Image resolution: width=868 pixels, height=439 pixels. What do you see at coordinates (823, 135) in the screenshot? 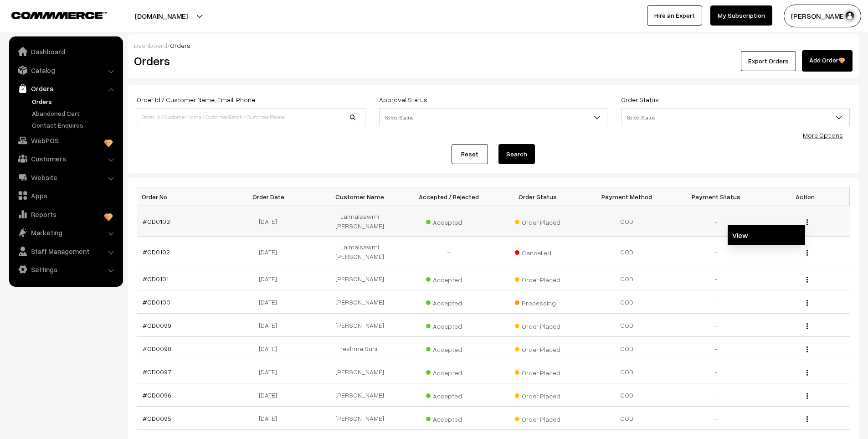
I see `a: More Options` at bounding box center [823, 135].